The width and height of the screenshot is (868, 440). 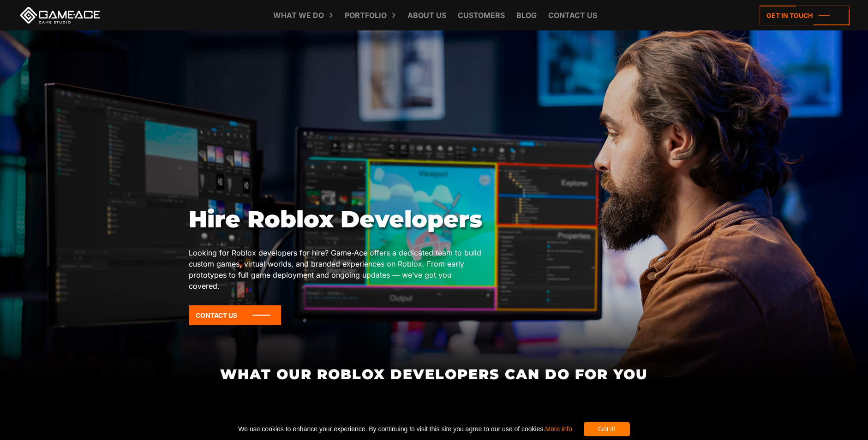 I want to click on h2: What Our Roblox Developers Can Do for You, so click(x=434, y=374).